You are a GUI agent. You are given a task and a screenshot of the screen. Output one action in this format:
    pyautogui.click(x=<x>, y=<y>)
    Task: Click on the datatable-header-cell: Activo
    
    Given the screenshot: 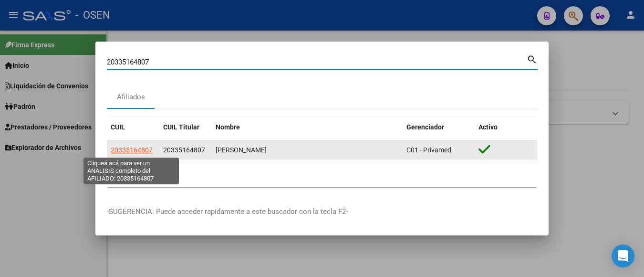 What is the action you would take?
    pyautogui.click(x=506, y=127)
    